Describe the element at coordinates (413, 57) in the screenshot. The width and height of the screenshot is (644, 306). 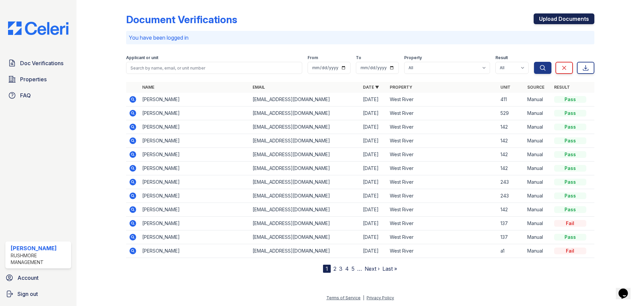
I see `label: Property` at that location.